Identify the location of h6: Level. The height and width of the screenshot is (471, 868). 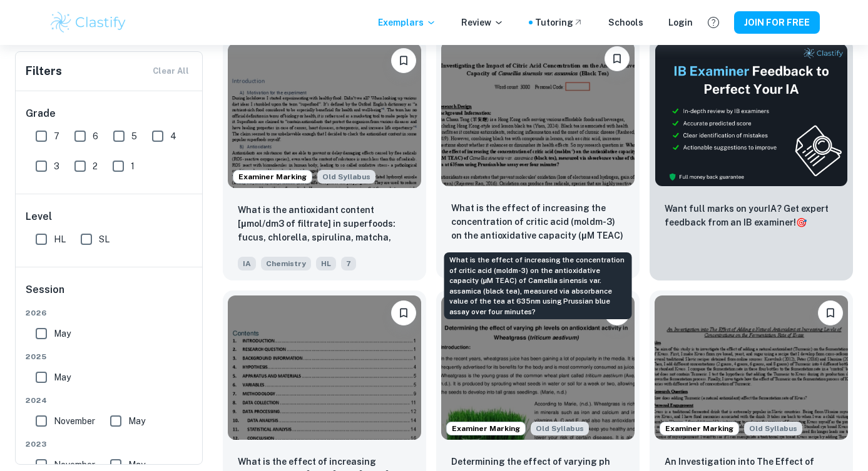
(110, 217).